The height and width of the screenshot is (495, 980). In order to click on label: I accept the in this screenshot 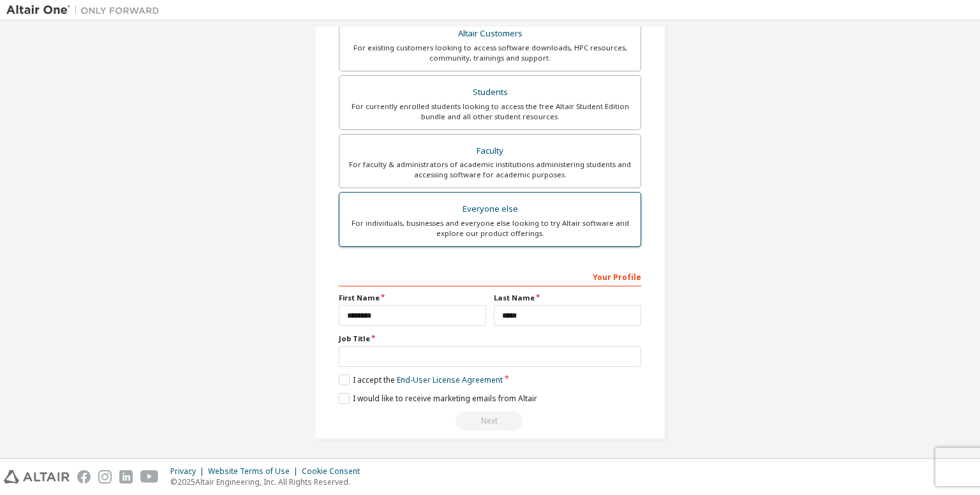, I will do `click(420, 380)`.